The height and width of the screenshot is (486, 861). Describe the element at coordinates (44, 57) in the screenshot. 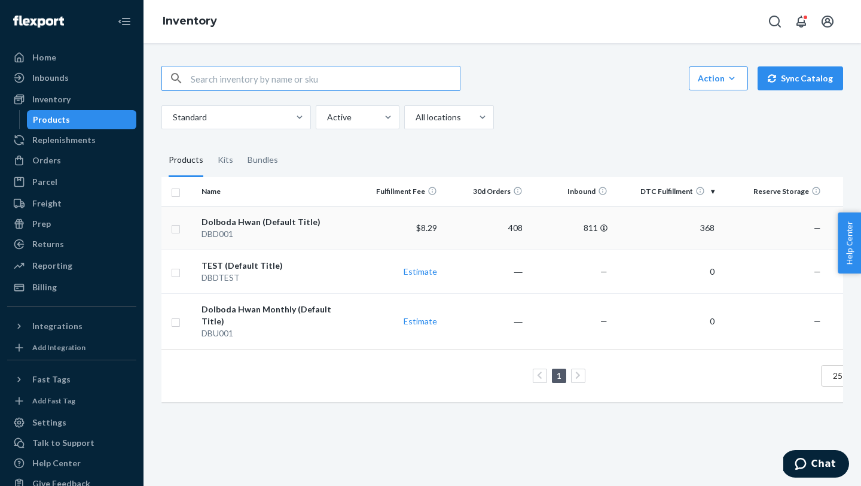

I see `div: Home` at that location.